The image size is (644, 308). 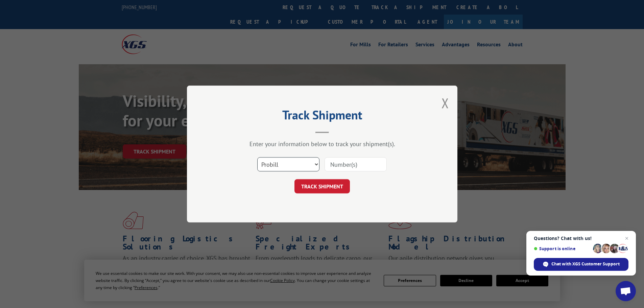 I want to click on span: Questions? Chat with us!, so click(x=581, y=239).